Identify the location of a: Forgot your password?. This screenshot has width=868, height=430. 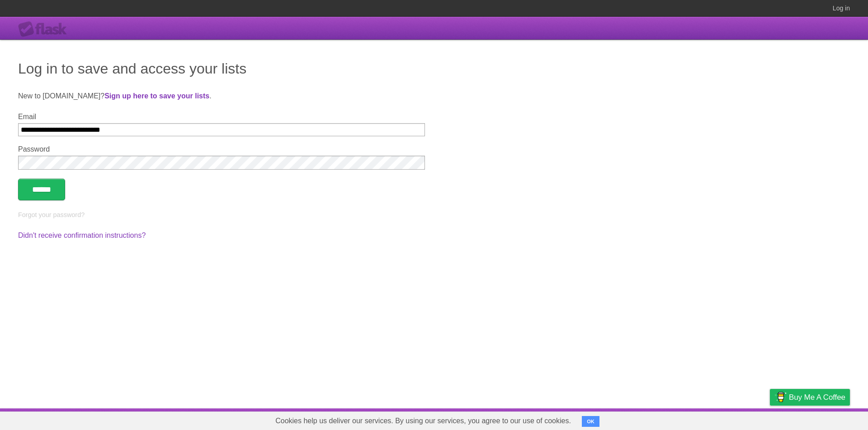
(51, 215).